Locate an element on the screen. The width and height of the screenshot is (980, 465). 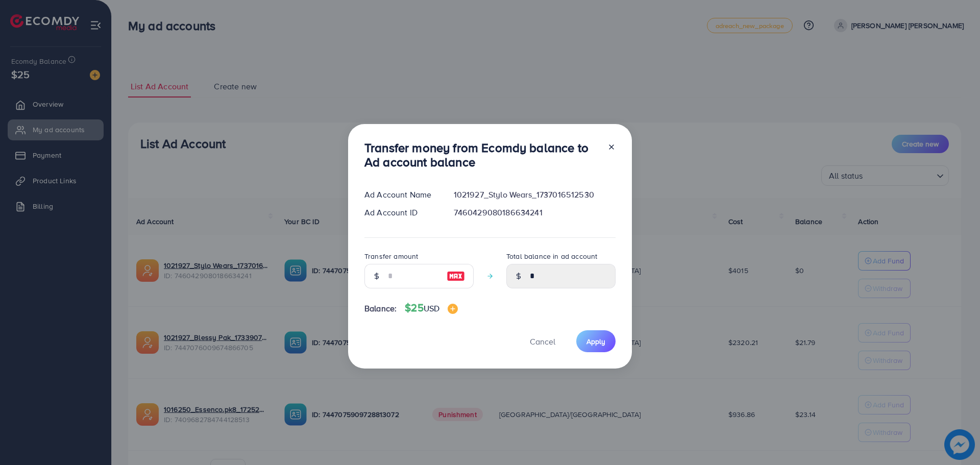
button: Cancel is located at coordinates (543, 341).